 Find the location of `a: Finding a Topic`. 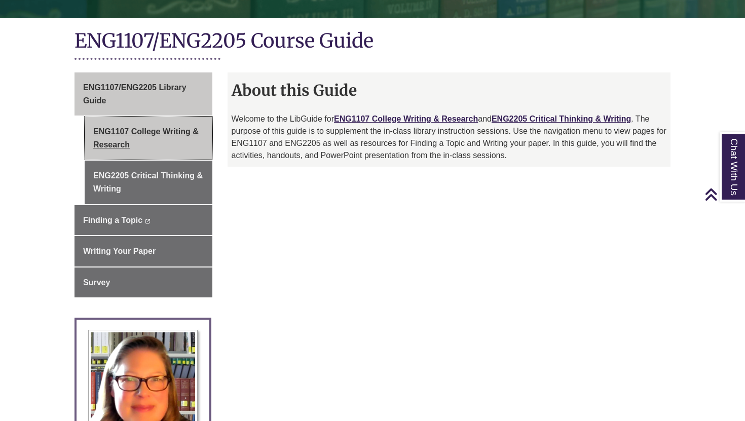

a: Finding a Topic is located at coordinates (143, 220).